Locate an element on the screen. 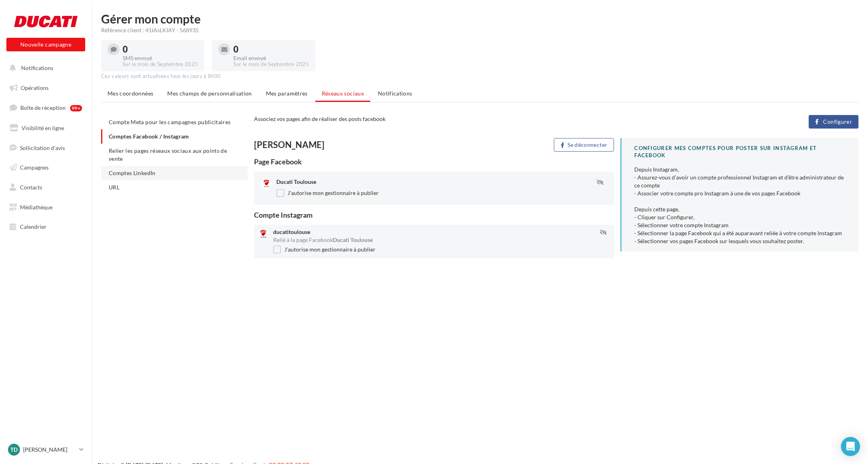 The image size is (868, 464). span: Campagnes is located at coordinates (34, 167).